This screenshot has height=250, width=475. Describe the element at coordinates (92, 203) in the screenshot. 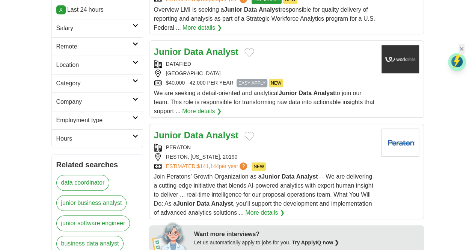

I see `a: junior business analyst` at that location.